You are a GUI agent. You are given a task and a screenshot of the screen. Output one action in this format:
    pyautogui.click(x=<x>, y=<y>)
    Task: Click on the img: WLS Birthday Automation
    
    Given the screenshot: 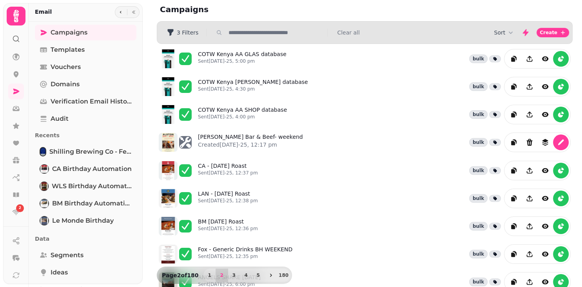 What is the action you would take?
    pyautogui.click(x=44, y=186)
    